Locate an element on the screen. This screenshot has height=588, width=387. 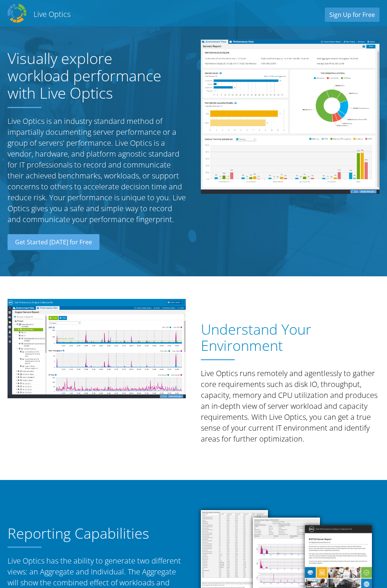
h1: Reporting Capabilities is located at coordinates (94, 534).